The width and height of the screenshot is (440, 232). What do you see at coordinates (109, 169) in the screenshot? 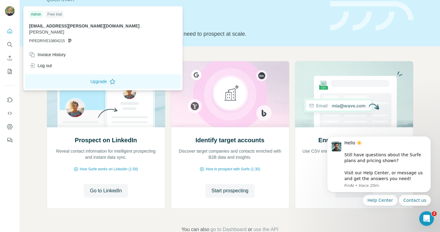
I see `span: How Surfe works on LinkedIn (1:58)` at bounding box center [109, 169].